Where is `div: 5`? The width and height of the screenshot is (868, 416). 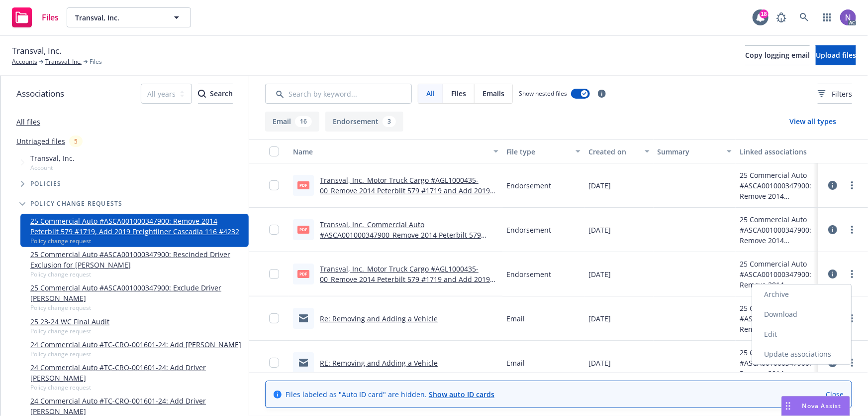
div: 5 is located at coordinates (76, 141).